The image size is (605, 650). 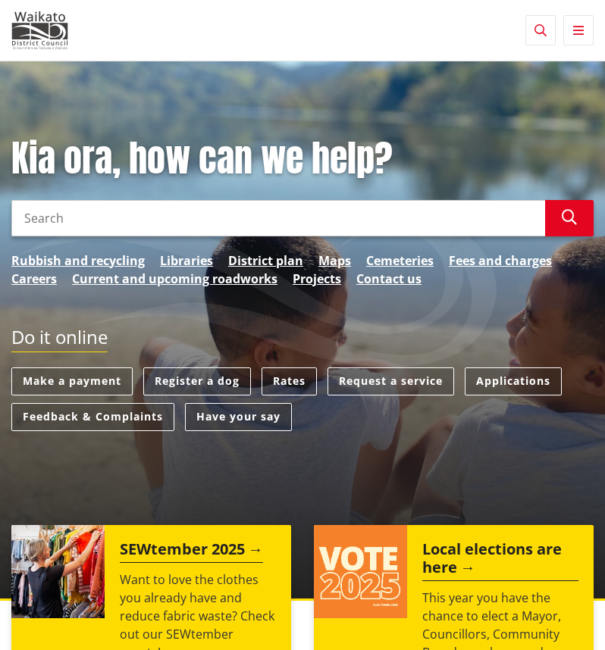 What do you see at coordinates (58, 572) in the screenshot?
I see `img: SEWtember` at bounding box center [58, 572].